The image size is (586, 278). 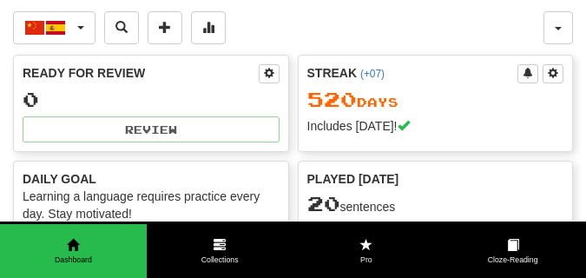 What do you see at coordinates (324, 203) in the screenshot?
I see `span: 20` at bounding box center [324, 203].